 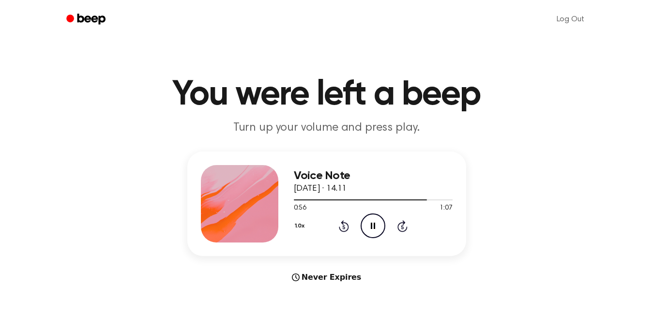 I want to click on span: 0:56, so click(x=300, y=208).